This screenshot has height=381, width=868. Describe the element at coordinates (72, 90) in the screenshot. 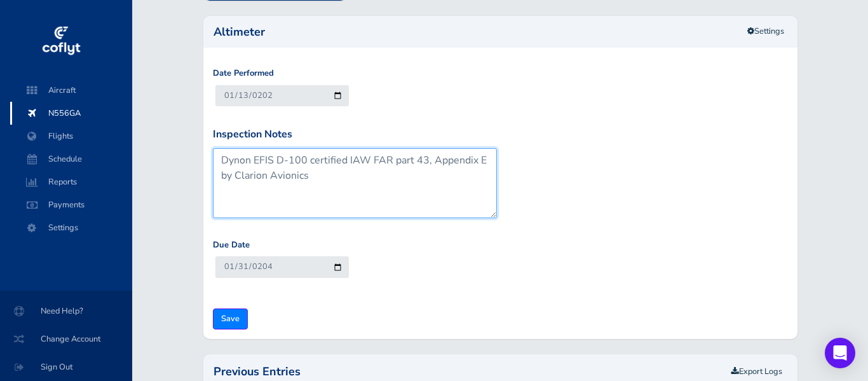

I see `span: Aircraft` at that location.